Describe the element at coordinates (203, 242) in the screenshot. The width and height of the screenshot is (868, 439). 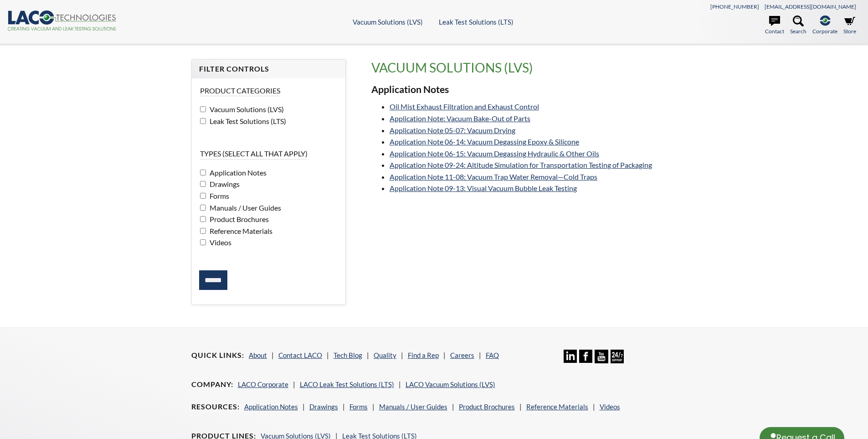
I see `input: Videos` at that location.